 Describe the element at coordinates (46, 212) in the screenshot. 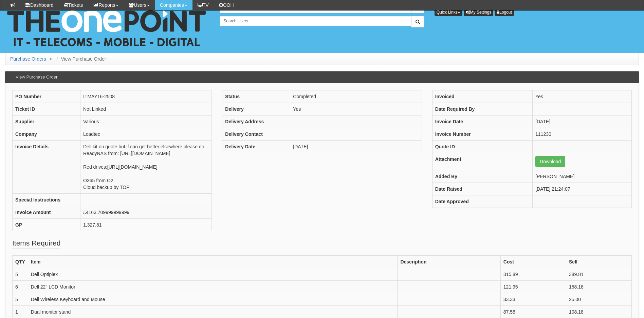

I see `th: Invoice Amount` at that location.